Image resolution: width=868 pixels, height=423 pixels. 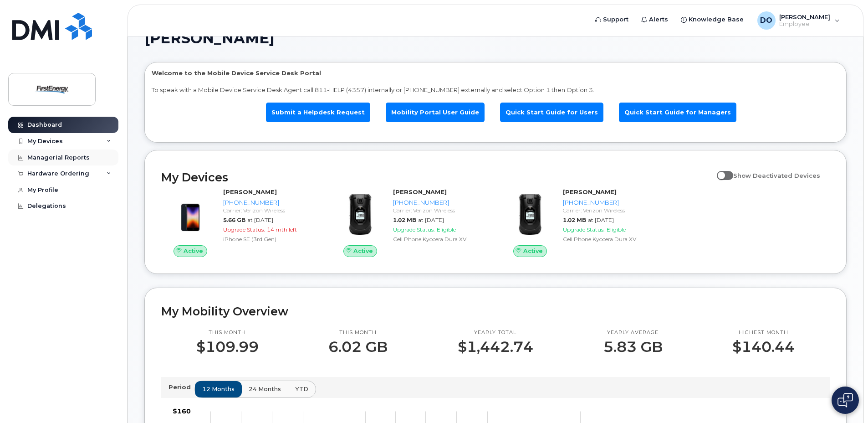 I want to click on p: To speak with a Mobile Device Service Desk Agent call 811-HELP (4357) internally or [PHONE_NUMBER..., so click(x=495, y=90).